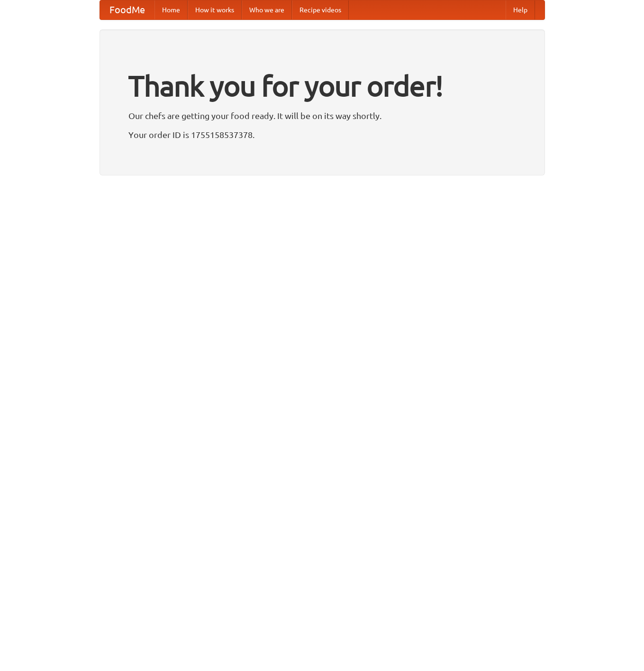  What do you see at coordinates (322, 86) in the screenshot?
I see `h1: Thank you for your order!` at bounding box center [322, 86].